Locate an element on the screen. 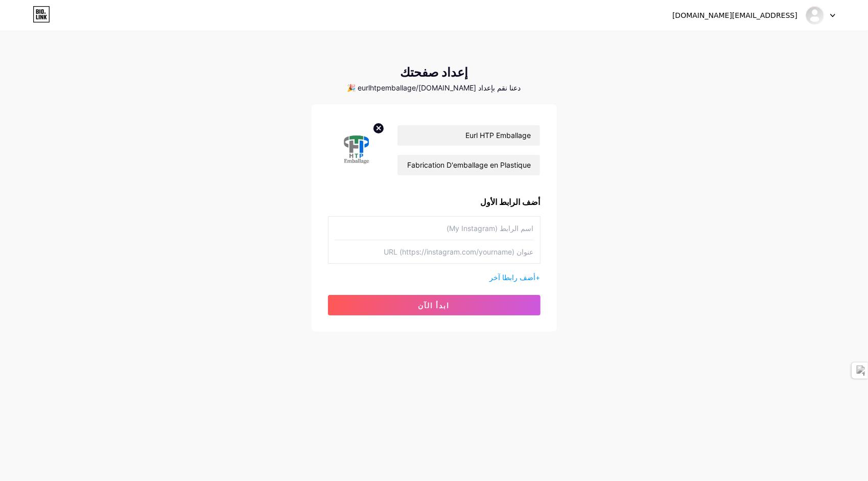 This screenshot has height=481, width=868. span: أضف رابطا آخر is located at coordinates (513, 277).